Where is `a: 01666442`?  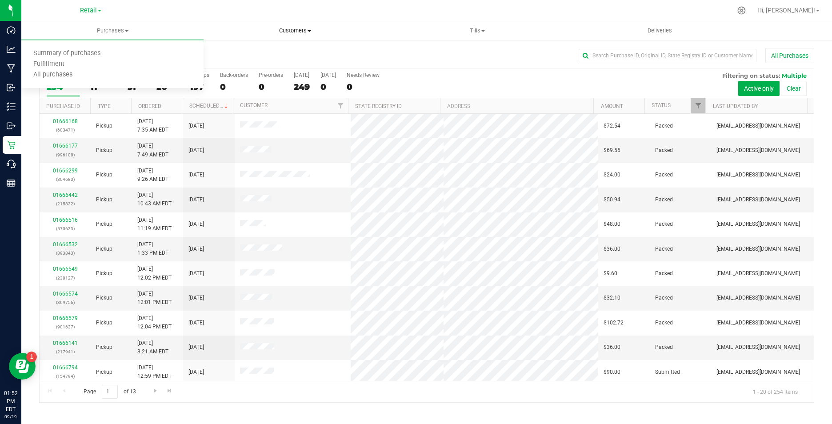
a: 01666442 is located at coordinates (65, 195).